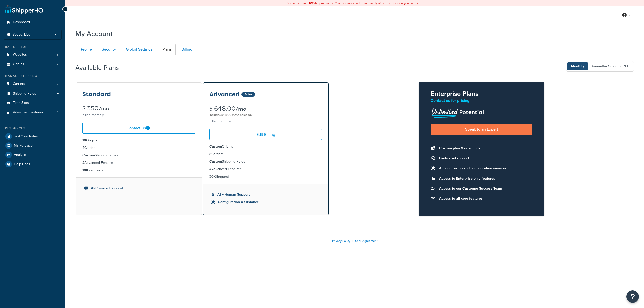 The height and width of the screenshot is (308, 644). What do you see at coordinates (33, 47) in the screenshot?
I see `div: Basic Setup` at bounding box center [33, 47].